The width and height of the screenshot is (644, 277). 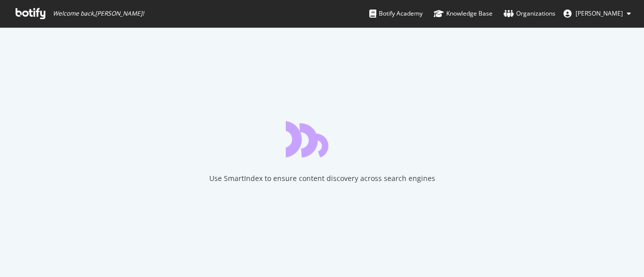 What do you see at coordinates (322, 178) in the screenshot?
I see `div: Use SmartIndex to ensure content discovery across search engines` at bounding box center [322, 178].